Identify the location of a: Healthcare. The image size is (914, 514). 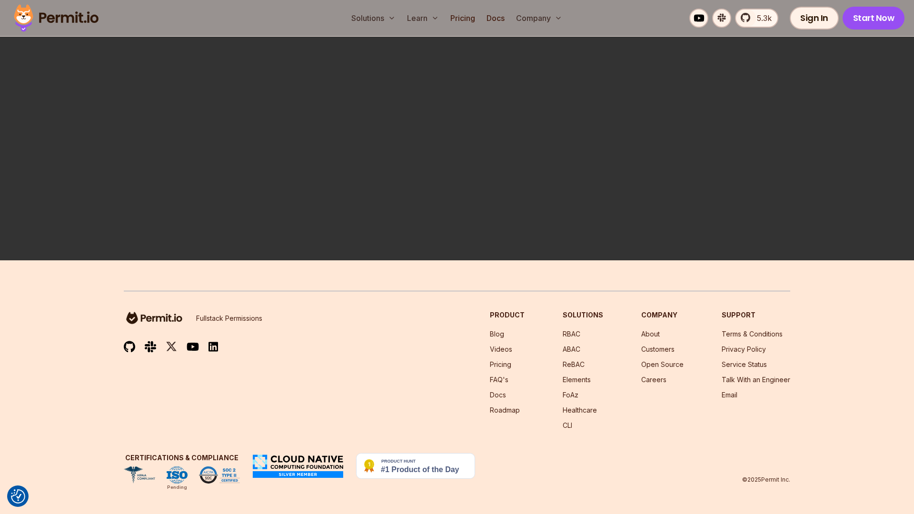
(580, 410).